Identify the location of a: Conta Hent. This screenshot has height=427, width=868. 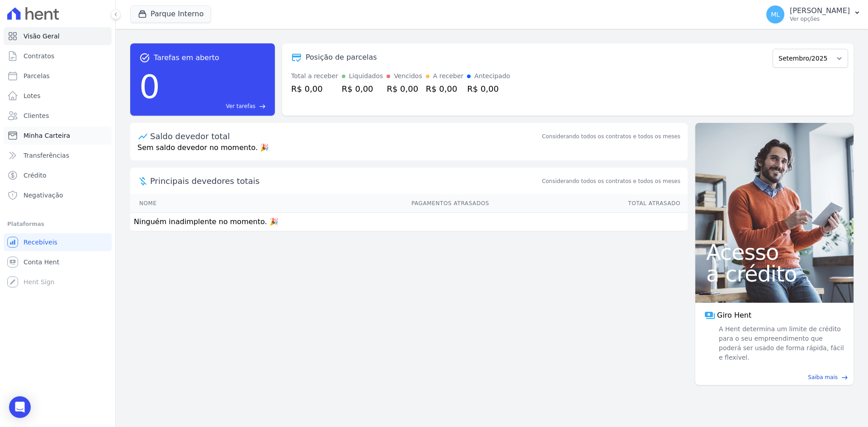
(58, 262).